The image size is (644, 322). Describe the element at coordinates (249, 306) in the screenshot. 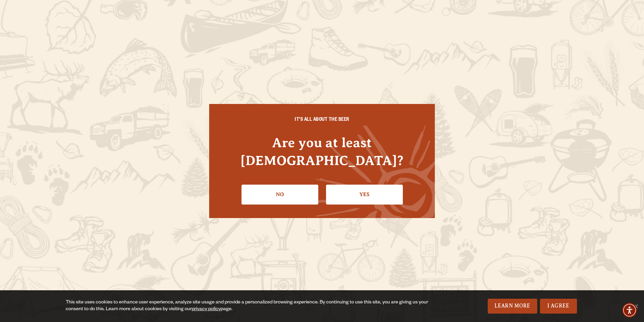

I see `div: This site uses cookies to enhance user experience, analyze site usage and provide a personalized ...` at that location.